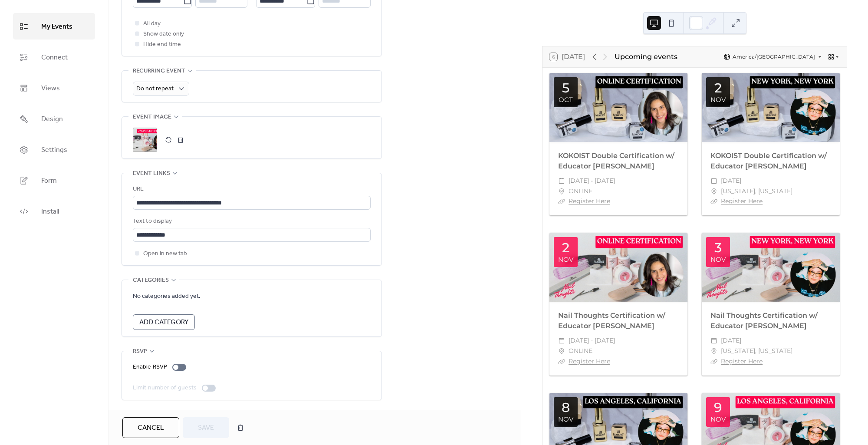 The image size is (868, 445). What do you see at coordinates (140, 352) in the screenshot?
I see `span: RSVP` at bounding box center [140, 352].